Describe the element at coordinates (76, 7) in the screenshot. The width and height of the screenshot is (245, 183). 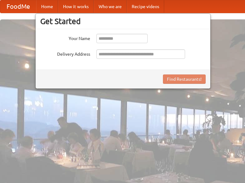
I see `a: How it works` at that location.